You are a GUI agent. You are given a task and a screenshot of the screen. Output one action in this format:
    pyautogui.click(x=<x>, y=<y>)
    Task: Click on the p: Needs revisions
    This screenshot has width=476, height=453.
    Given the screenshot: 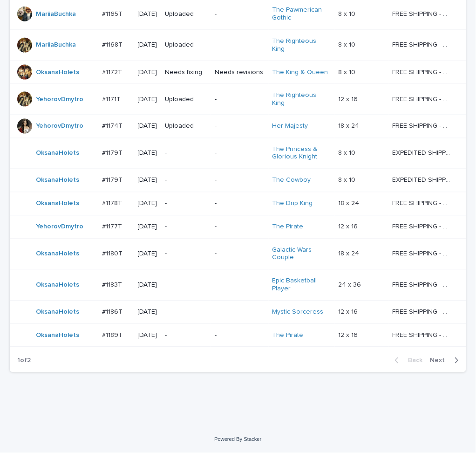 What is the action you would take?
    pyautogui.click(x=240, y=72)
    